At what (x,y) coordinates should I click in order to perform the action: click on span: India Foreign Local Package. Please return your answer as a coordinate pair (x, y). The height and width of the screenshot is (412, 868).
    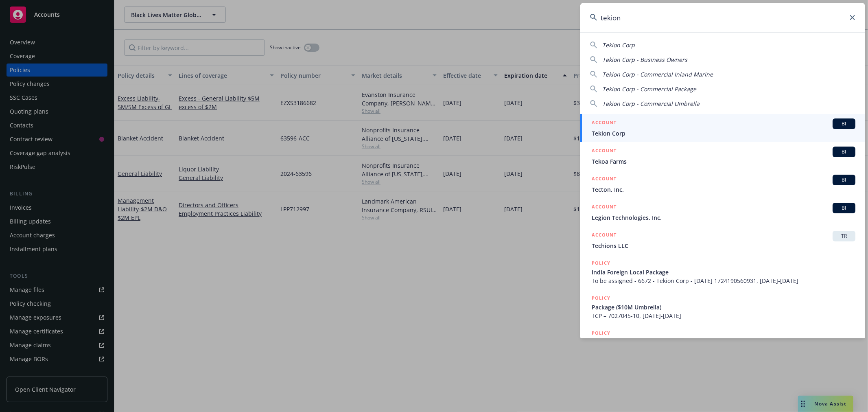
    Looking at the image, I should click on (723, 272).